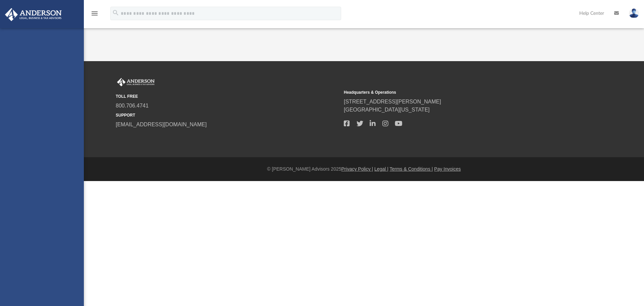 The width and height of the screenshot is (644, 306). What do you see at coordinates (448, 169) in the screenshot?
I see `a: Pay Invoices` at bounding box center [448, 169].